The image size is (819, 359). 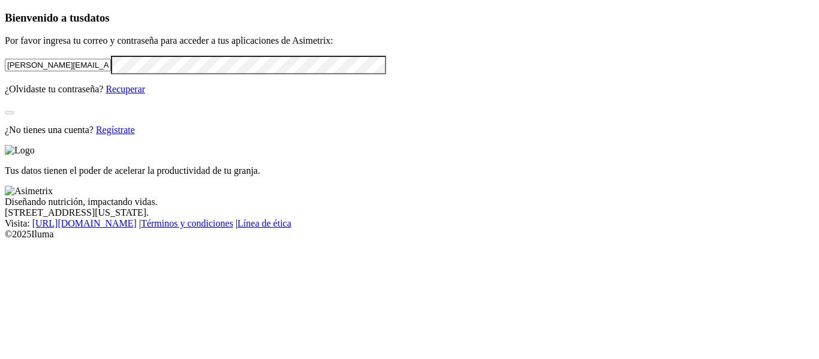 I want to click on a: Términos y condiciones, so click(x=187, y=223).